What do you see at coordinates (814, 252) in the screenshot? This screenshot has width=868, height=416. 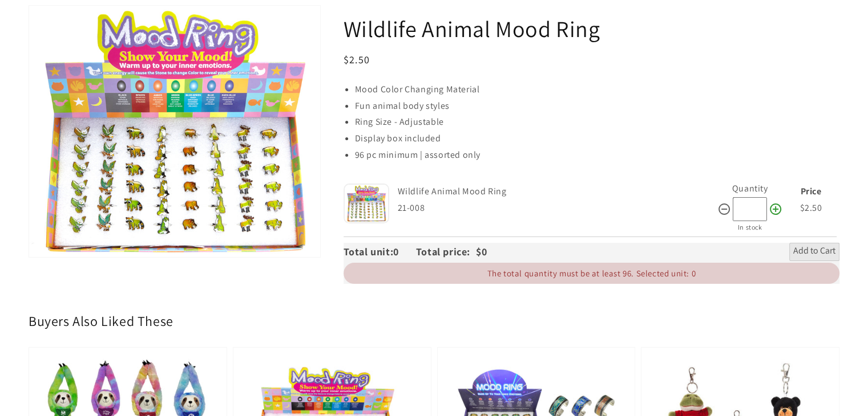 I see `span: Add to Cart` at bounding box center [814, 252].